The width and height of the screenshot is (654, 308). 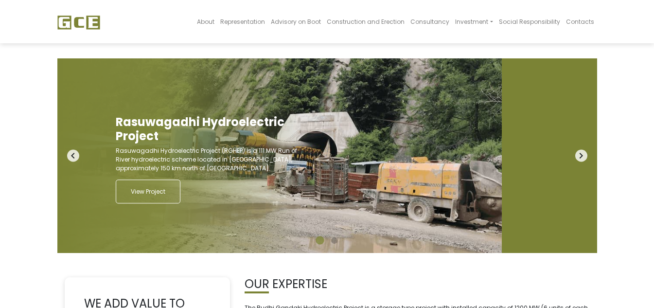 What do you see at coordinates (430, 21) in the screenshot?
I see `a: Consultancy` at bounding box center [430, 21].